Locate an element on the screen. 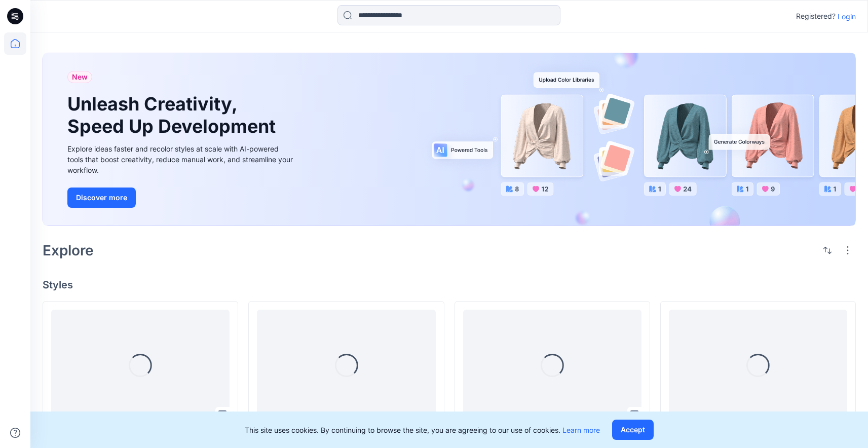 The height and width of the screenshot is (448, 868). p: Login is located at coordinates (847, 16).